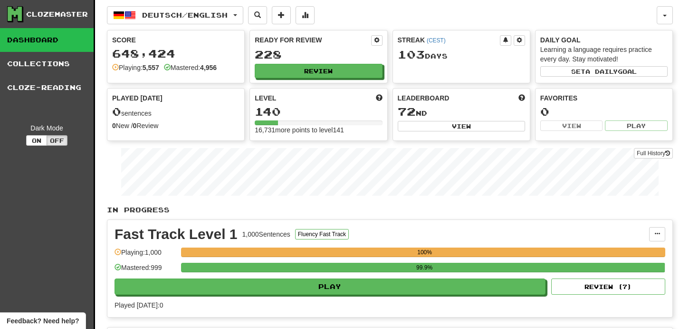 The height and width of the screenshot is (329, 680). I want to click on p: In Progress, so click(390, 210).